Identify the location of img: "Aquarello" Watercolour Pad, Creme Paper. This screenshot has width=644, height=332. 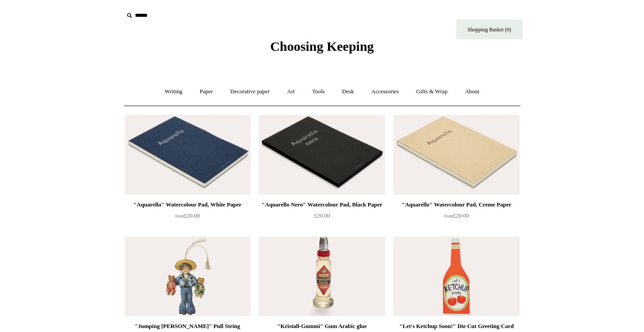
(457, 154).